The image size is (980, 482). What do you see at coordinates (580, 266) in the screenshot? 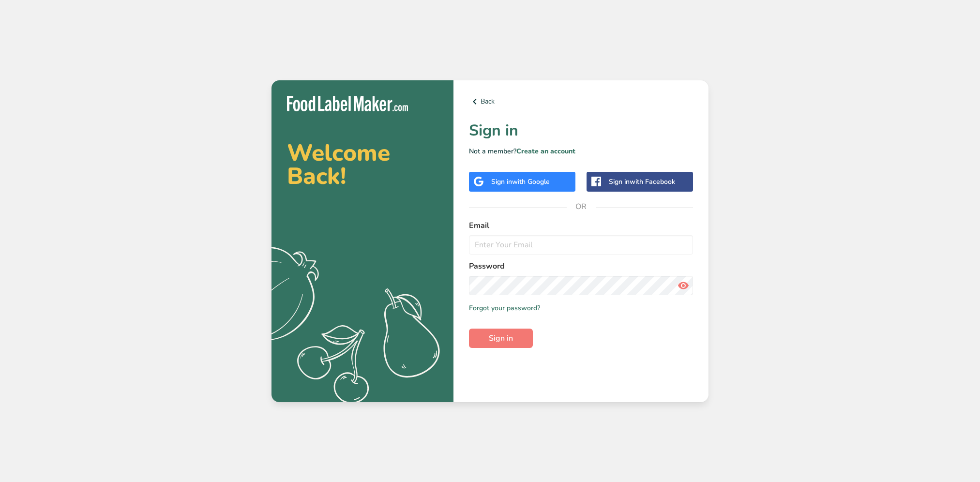
I see `label: Password` at bounding box center [580, 266].